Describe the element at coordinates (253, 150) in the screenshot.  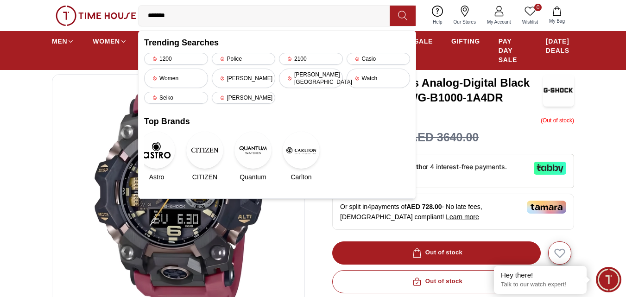
I see `img: Quantum` at that location.